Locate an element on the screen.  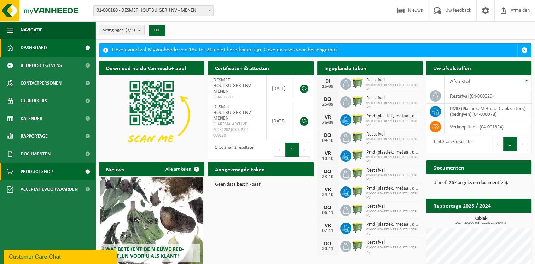
div: 09-10 is located at coordinates (328, 141).